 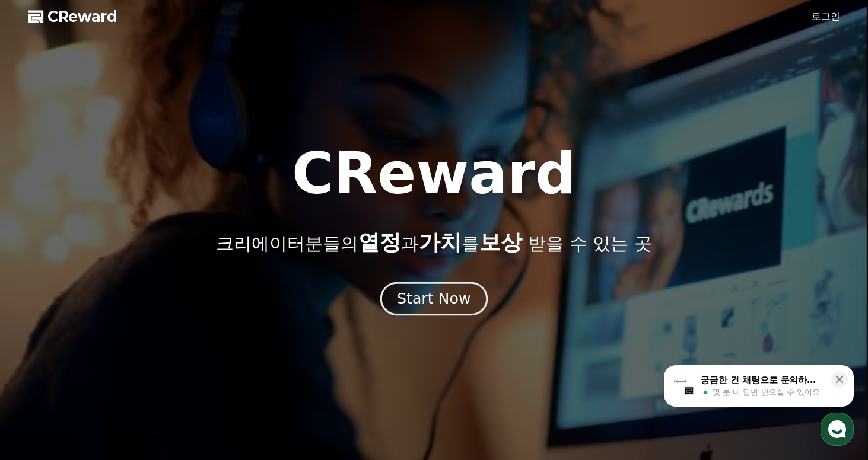 What do you see at coordinates (115, 385) in the screenshot?
I see `span: 대화` at bounding box center [115, 385].